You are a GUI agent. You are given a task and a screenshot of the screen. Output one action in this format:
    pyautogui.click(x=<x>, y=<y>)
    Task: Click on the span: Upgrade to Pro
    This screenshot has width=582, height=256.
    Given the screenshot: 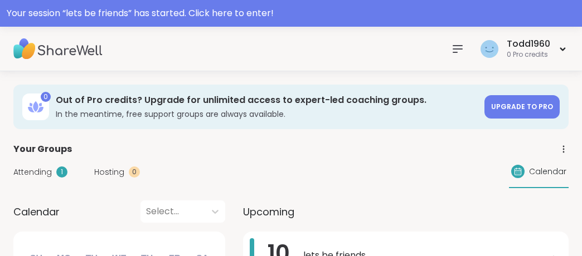 What is the action you would take?
    pyautogui.click(x=522, y=106)
    